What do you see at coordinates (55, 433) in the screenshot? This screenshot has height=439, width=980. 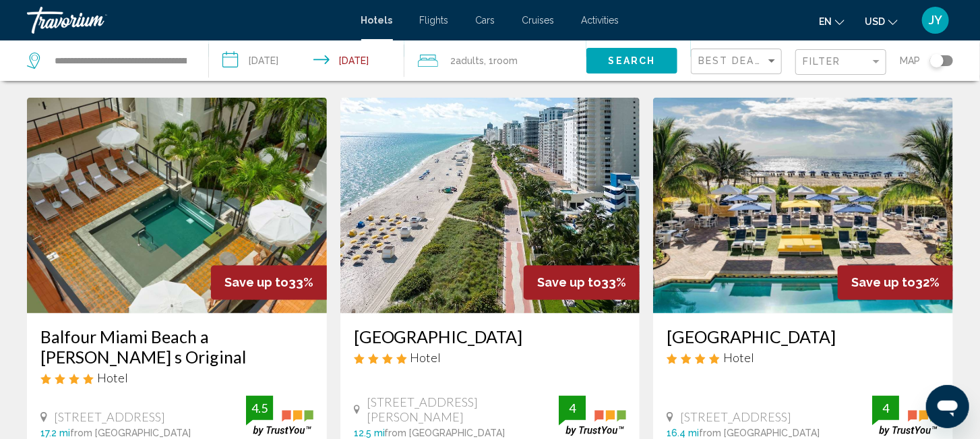 I see `span: 17.2 mi` at bounding box center [55, 433].